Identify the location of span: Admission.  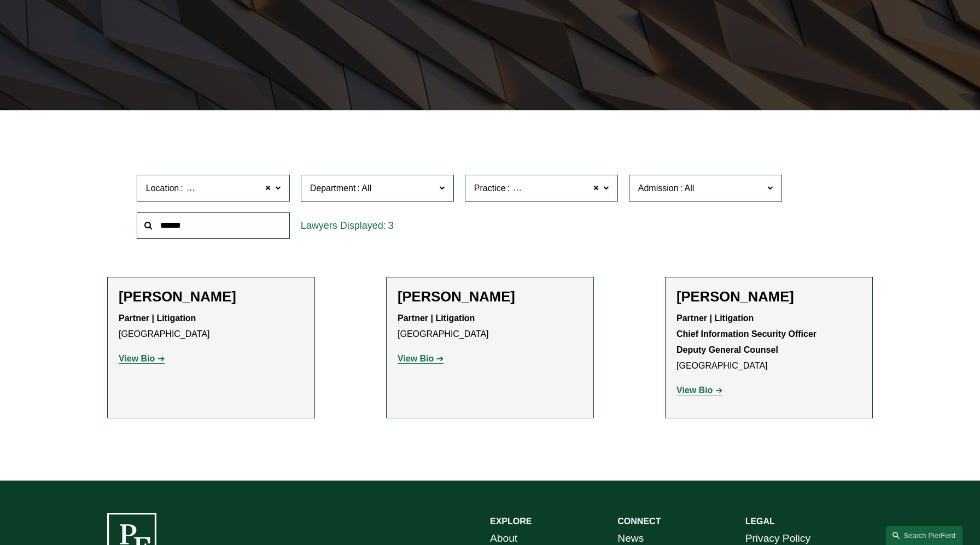
(659, 188).